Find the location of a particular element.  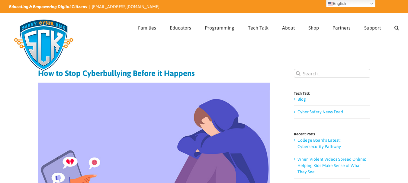

img: Savvy Cyber Kids Logo is located at coordinates (44, 45).